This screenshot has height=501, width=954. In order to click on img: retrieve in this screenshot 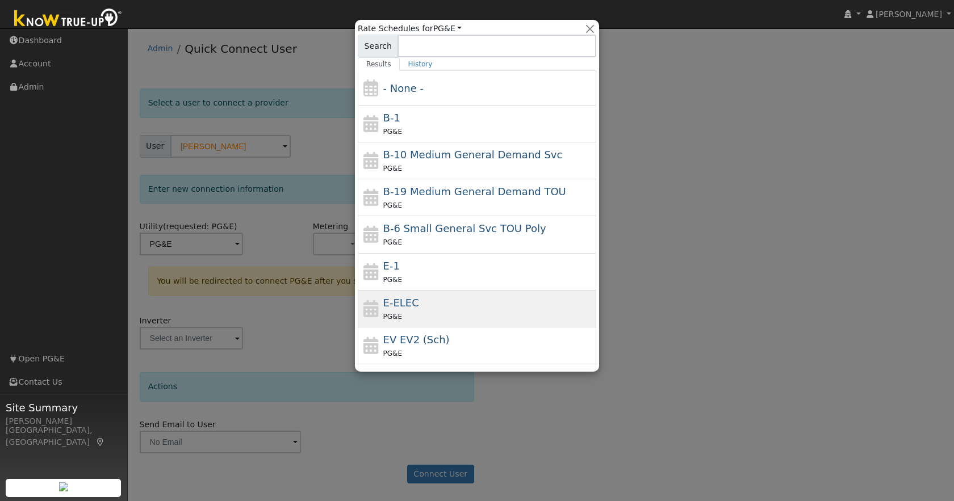, I will do `click(64, 487)`.